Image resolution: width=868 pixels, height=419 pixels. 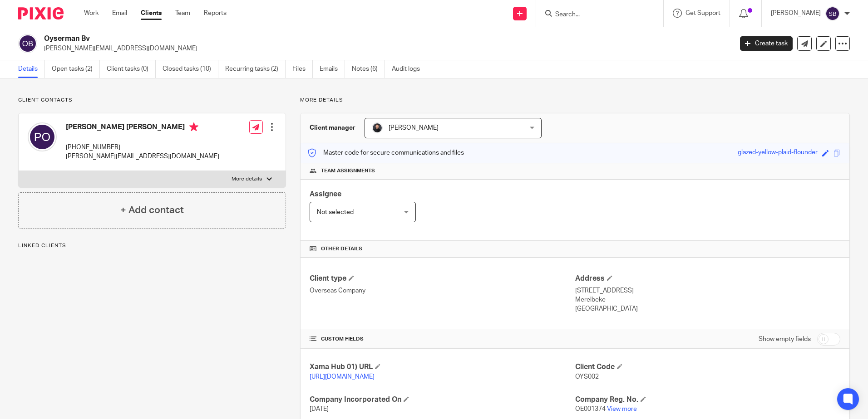 What do you see at coordinates (377, 128) in the screenshot?
I see `img: My%20Photo.jpg` at bounding box center [377, 128].